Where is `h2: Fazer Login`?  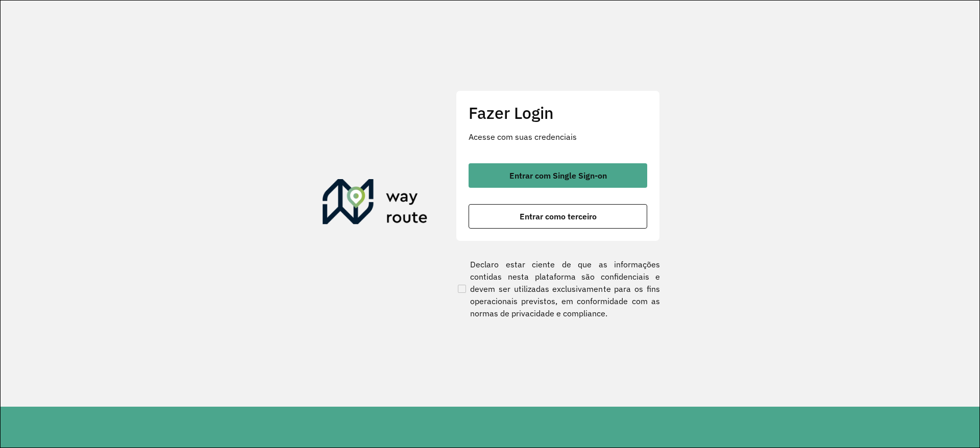
h2: Fazer Login is located at coordinates (558, 113).